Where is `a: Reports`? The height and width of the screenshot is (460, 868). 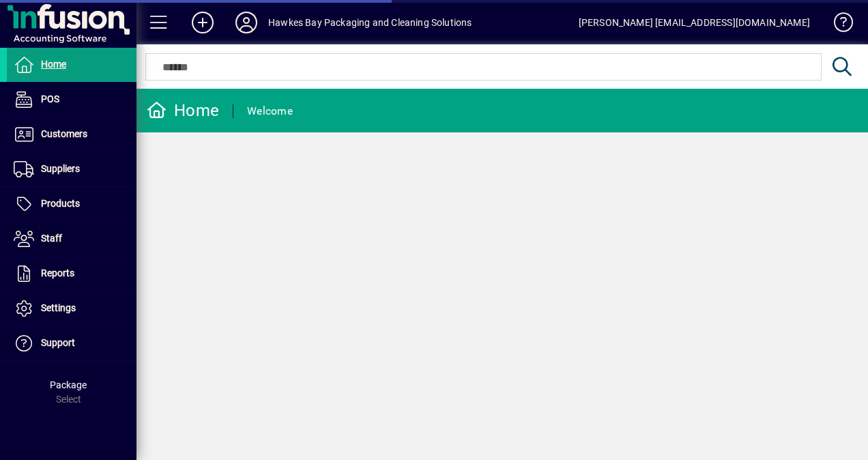
a: Reports is located at coordinates (72, 274).